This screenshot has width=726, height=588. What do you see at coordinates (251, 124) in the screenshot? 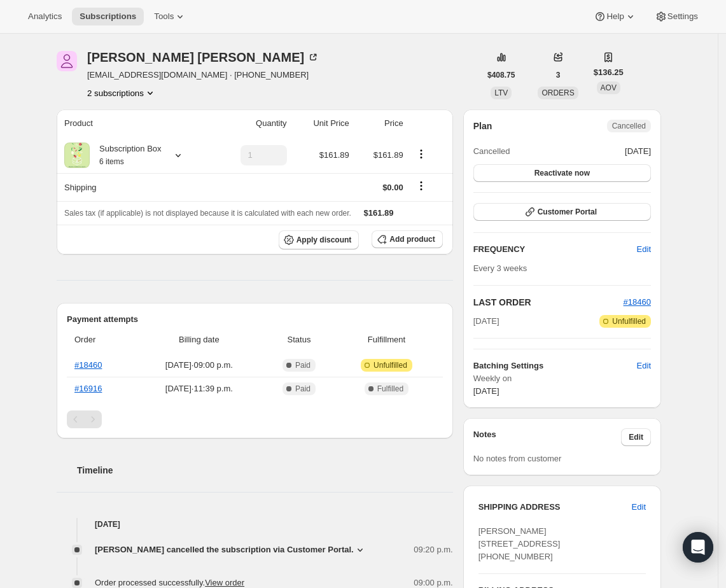
I see `th: Quantity` at bounding box center [251, 124].